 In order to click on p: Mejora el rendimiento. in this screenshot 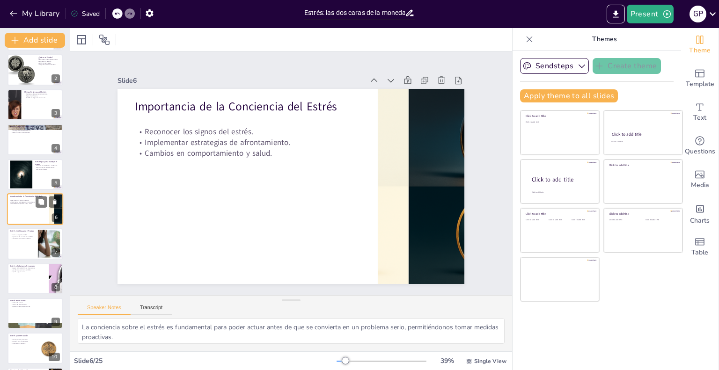, I will do `click(42, 96)`.